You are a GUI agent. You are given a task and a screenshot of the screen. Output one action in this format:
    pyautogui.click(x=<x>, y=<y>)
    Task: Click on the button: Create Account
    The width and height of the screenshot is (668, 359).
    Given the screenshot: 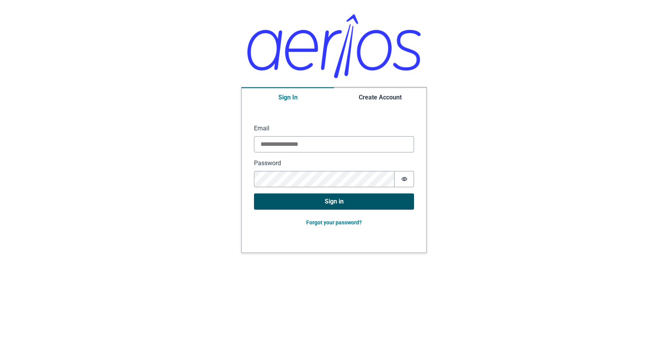 What is the action you would take?
    pyautogui.click(x=380, y=97)
    